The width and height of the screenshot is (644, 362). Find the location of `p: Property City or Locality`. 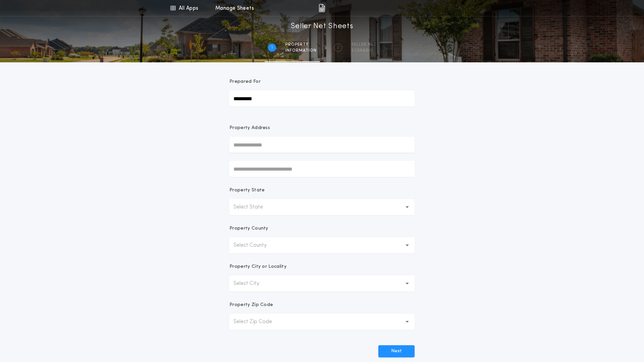

p: Property City or Locality is located at coordinates (258, 267).